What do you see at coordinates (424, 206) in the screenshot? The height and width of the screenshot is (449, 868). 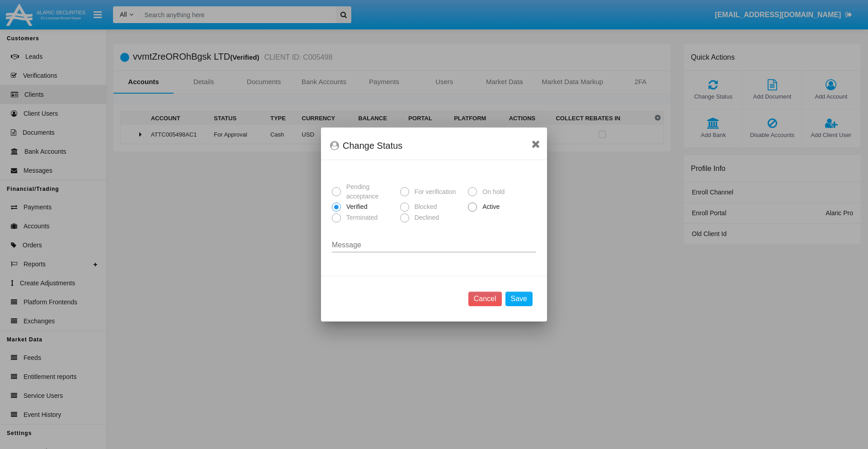 I see `span: Blocked` at bounding box center [424, 206].